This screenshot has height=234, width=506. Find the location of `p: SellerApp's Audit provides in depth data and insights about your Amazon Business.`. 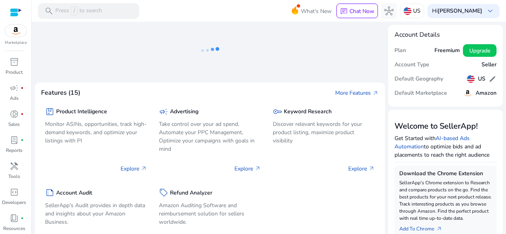

p: SellerApp's Audit provides in depth data and insights about your Amazon Business. is located at coordinates (96, 214).